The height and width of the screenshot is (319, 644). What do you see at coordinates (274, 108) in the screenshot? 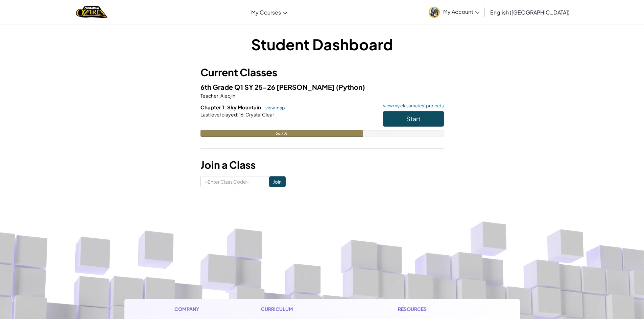
I see `a: view map` at bounding box center [274, 108].